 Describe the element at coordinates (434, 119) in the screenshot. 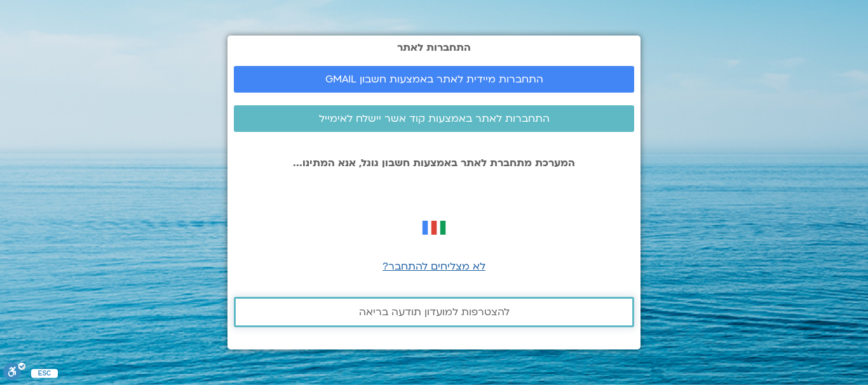

I see `a: התחברות לאתר באמצעות קוד אשר יישלח לאימייל` at that location.